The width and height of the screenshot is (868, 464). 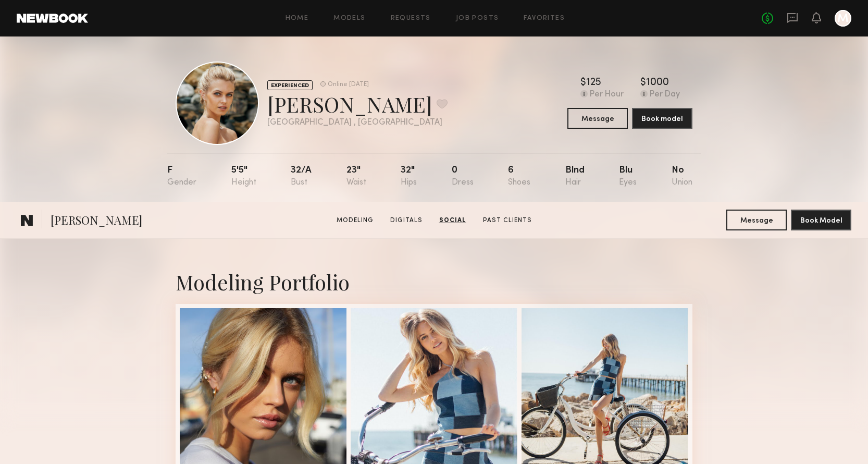 What do you see at coordinates (628, 176) in the screenshot?
I see `div: Blu` at bounding box center [628, 176].